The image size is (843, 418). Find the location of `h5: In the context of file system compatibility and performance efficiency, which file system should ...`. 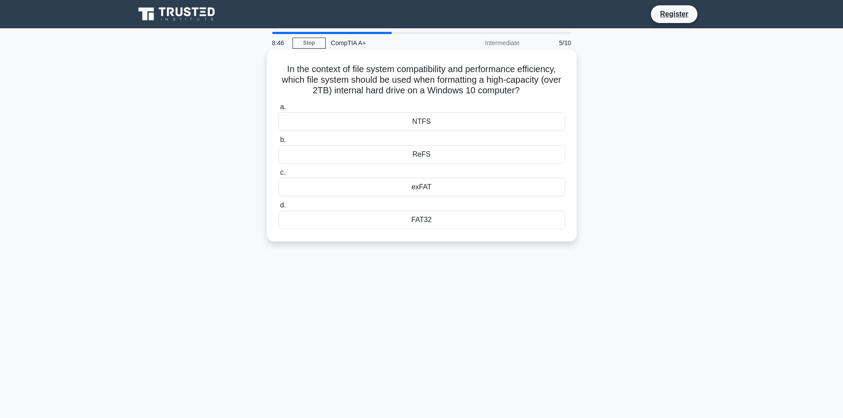

h5: In the context of file system compatibility and performance efficiency, which file system should ... is located at coordinates (422, 80).